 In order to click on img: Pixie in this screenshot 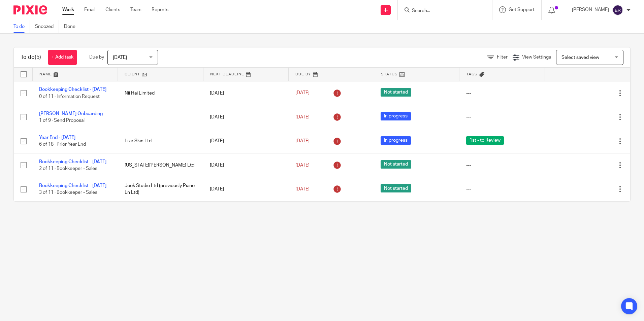, I will do `click(30, 10)`.